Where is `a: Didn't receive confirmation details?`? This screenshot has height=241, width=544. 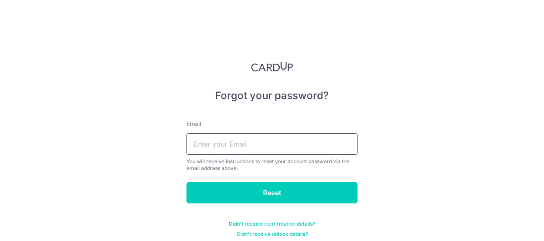 a: Didn't receive confirmation details? is located at coordinates (272, 224).